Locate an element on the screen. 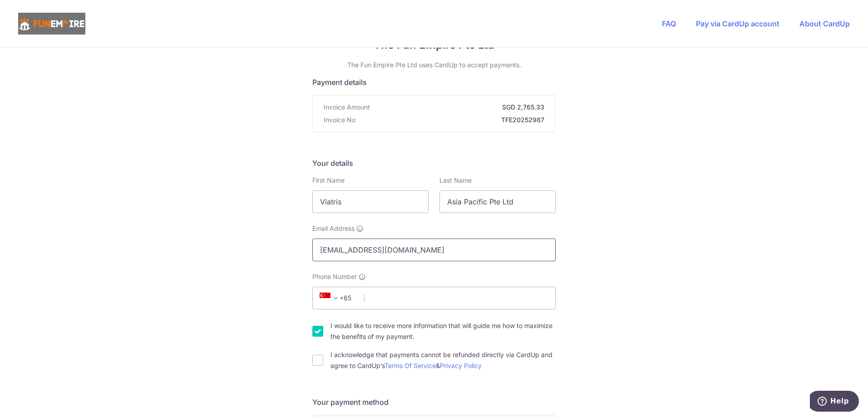  a: Terms Of Service is located at coordinates (410, 366).